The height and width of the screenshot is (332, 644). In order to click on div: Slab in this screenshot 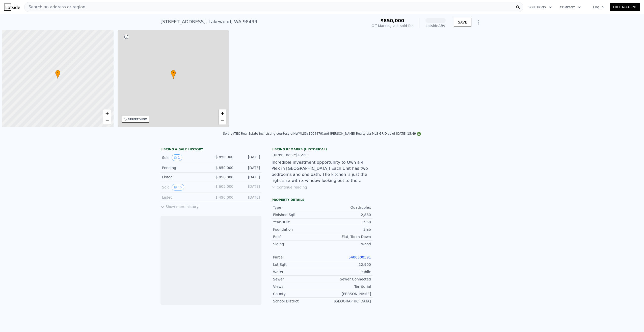, I will do `click(346, 229)`.